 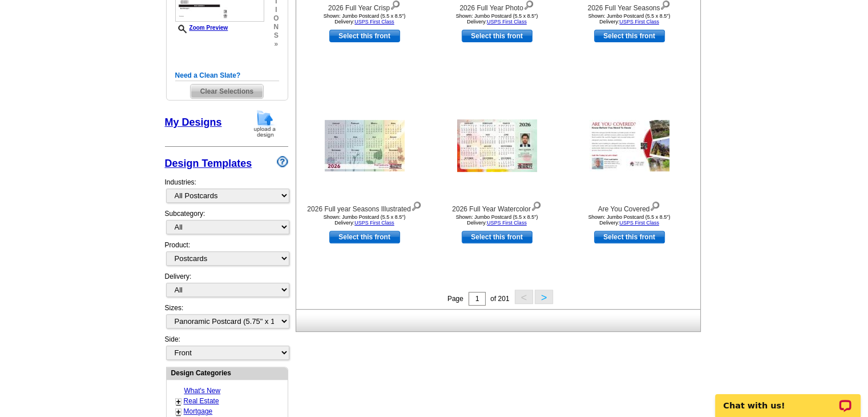 What do you see at coordinates (282, 162) in the screenshot?
I see `img: design-wizard-help-icon.png` at bounding box center [282, 162].